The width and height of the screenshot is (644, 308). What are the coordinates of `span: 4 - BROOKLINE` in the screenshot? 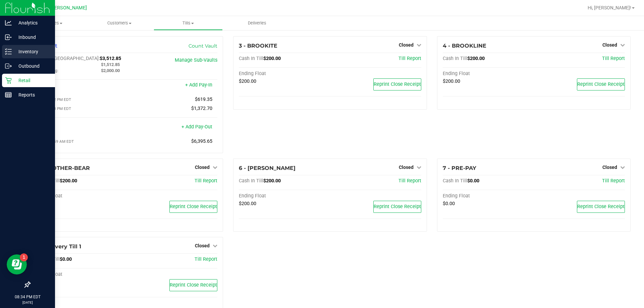 It's located at (465, 45).